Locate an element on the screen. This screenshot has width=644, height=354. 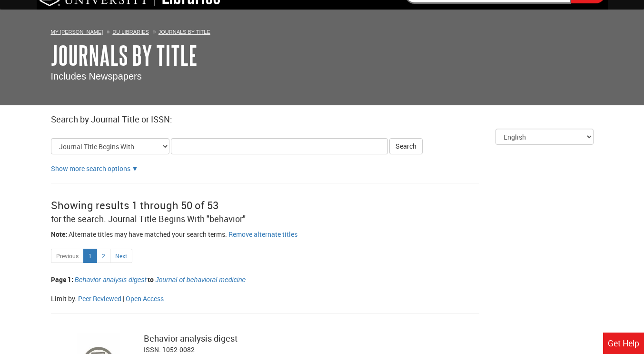
label: Search inside this journal is located at coordinates (144, 328).